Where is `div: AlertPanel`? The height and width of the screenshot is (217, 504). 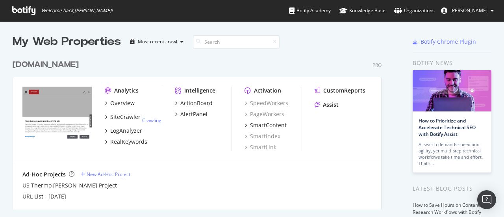
div: AlertPanel is located at coordinates (194, 114).